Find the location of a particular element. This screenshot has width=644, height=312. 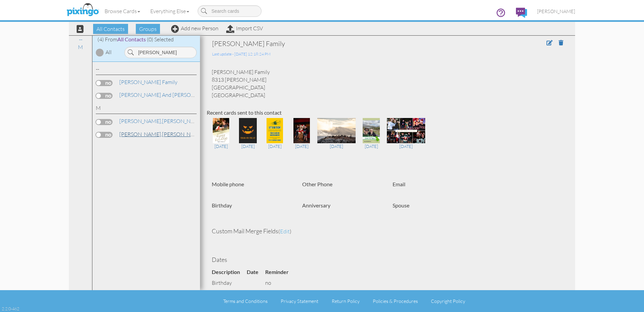

a: Privacy Statement is located at coordinates (299, 301).